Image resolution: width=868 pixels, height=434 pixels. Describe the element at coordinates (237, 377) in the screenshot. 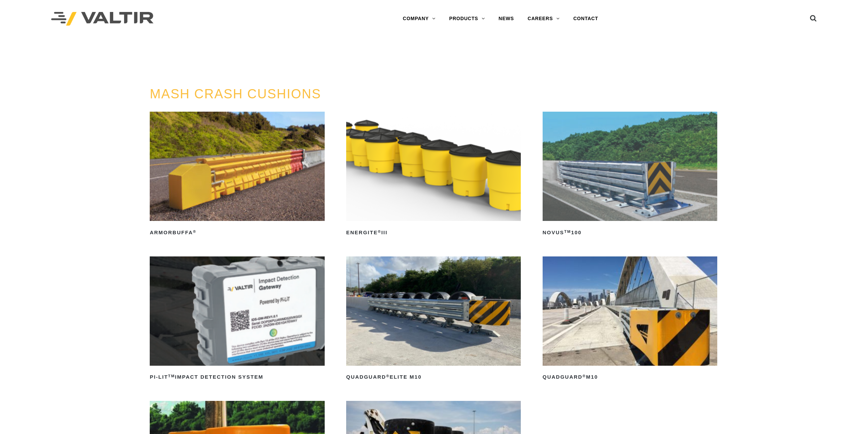

I see `h2: PI-LIT Impact Detection System` at that location.